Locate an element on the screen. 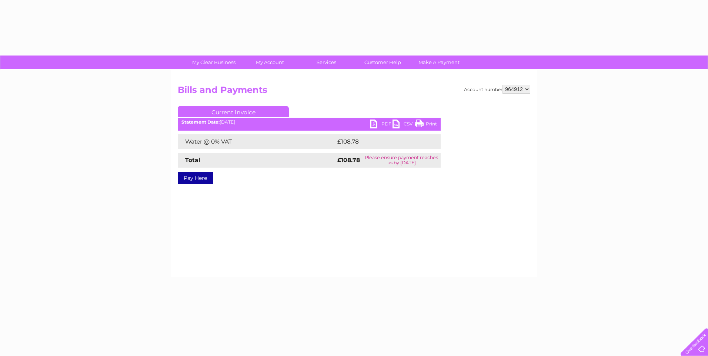  a: My Clear Business is located at coordinates (214, 62).